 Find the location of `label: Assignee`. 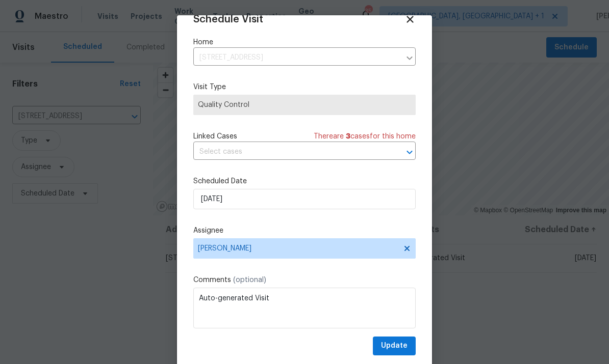

label: Assignee is located at coordinates (304, 231).